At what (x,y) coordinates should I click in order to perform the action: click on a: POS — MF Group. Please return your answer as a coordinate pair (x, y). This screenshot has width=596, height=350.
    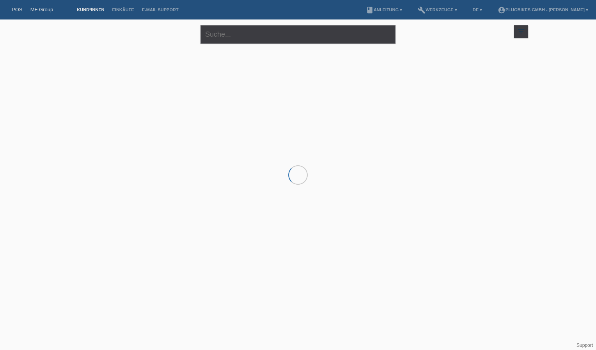
    Looking at the image, I should click on (32, 9).